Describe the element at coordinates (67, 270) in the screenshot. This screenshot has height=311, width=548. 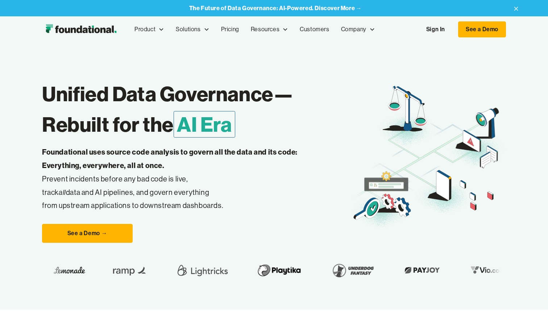
I see `img: Lemonade` at that location.